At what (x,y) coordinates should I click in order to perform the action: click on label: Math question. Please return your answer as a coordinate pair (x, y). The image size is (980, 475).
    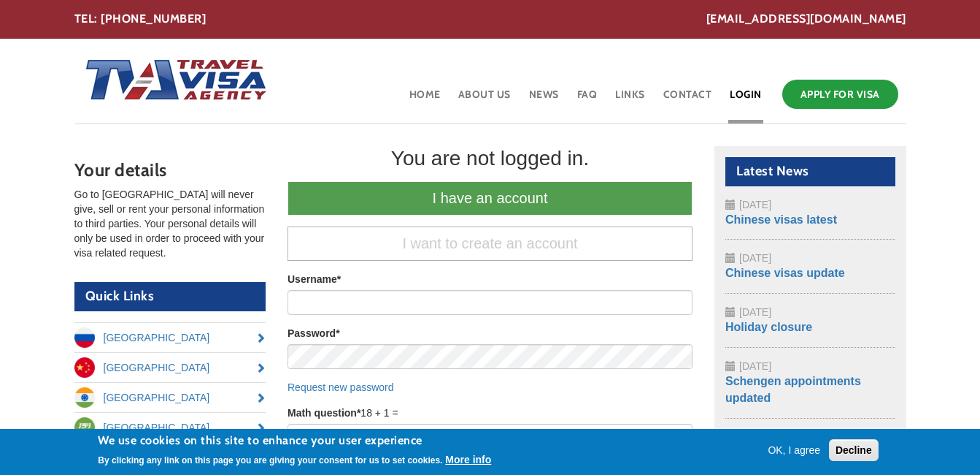
    Looking at the image, I should click on (324, 413).